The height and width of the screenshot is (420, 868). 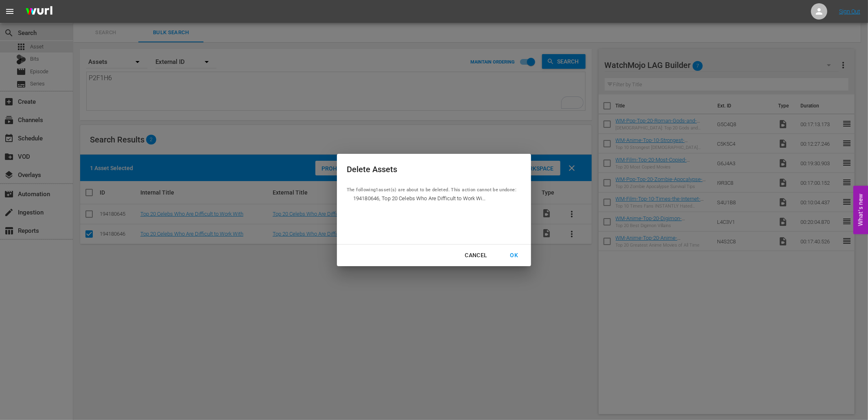 What do you see at coordinates (514, 255) in the screenshot?
I see `button: OK` at bounding box center [514, 255].